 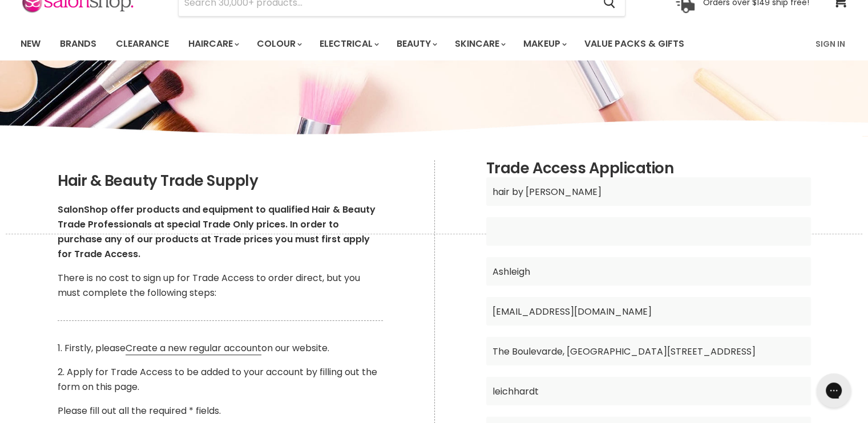 I want to click on a: Clearance, so click(x=142, y=44).